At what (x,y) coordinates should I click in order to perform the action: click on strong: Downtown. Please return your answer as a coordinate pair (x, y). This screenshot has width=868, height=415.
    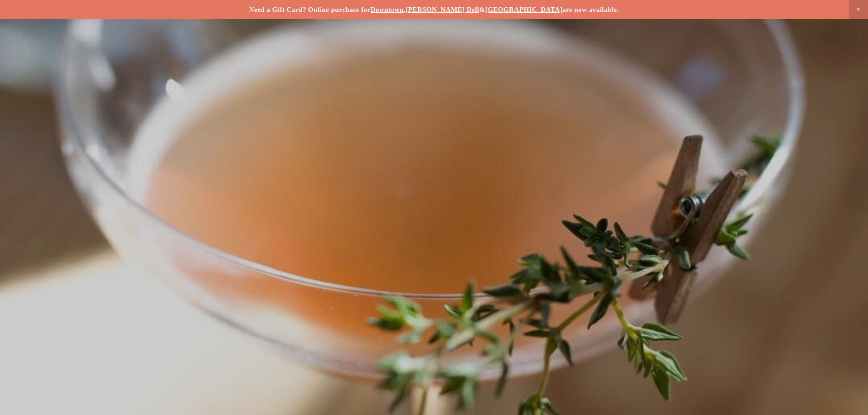
    Looking at the image, I should click on (387, 9).